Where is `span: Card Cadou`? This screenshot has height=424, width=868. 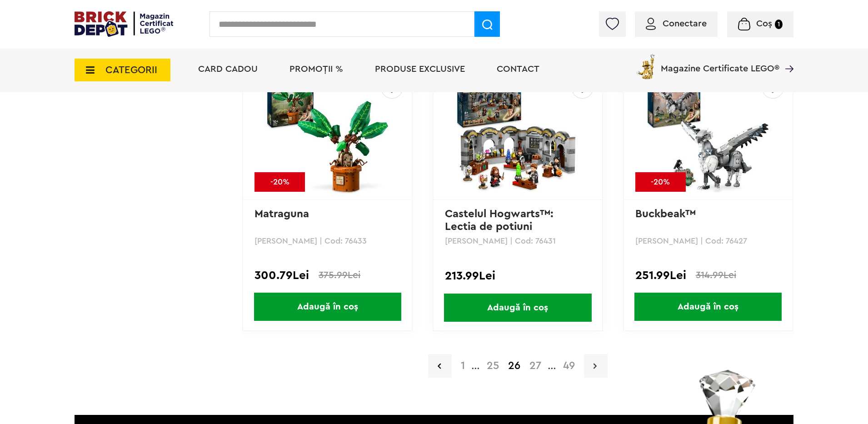
span: Card Cadou is located at coordinates (228, 69).